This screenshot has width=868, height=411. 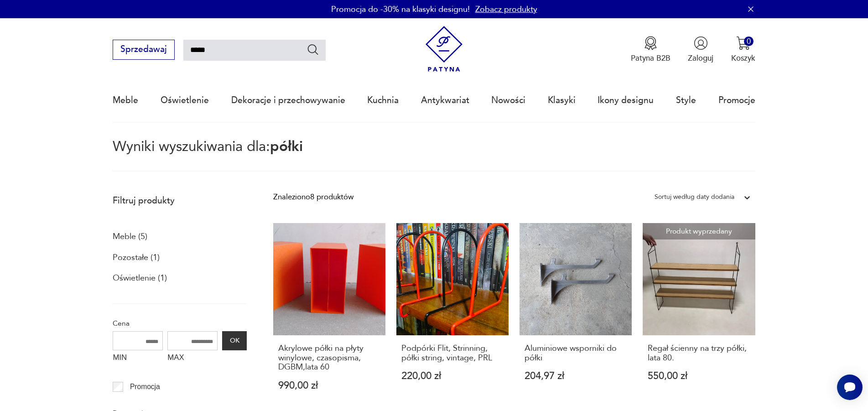 What do you see at coordinates (136, 258) in the screenshot?
I see `p: Pozostałe (1)` at bounding box center [136, 258].